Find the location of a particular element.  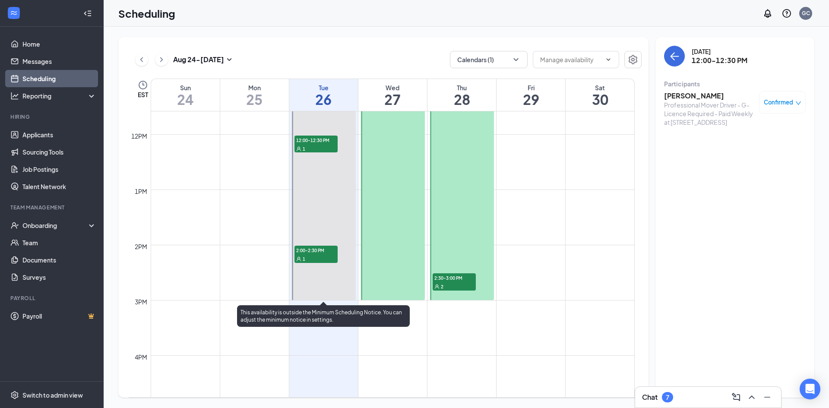

div: 2pm is located at coordinates (141, 246).